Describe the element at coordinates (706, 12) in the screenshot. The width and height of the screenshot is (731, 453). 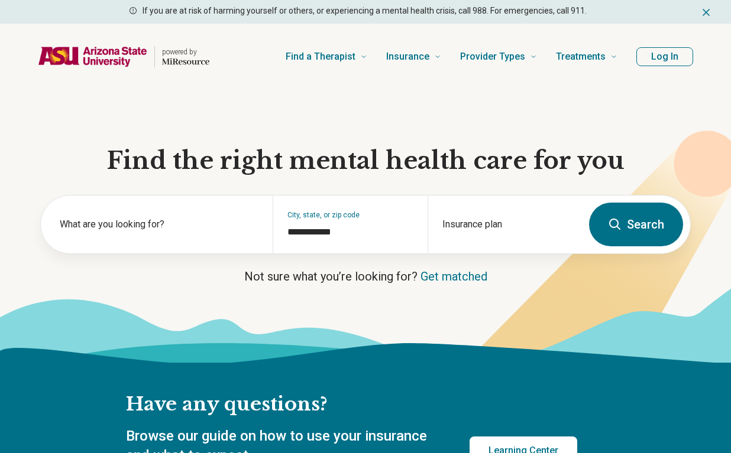
I see `button: Dismiss` at that location.